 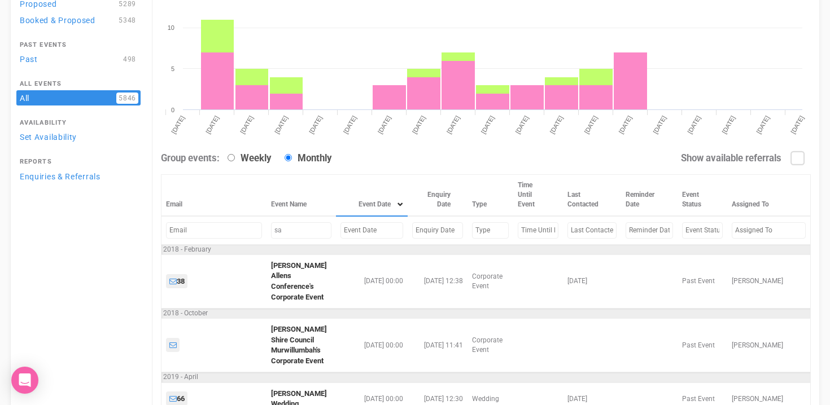 I want to click on input: Filter by Event Name, so click(x=301, y=230).